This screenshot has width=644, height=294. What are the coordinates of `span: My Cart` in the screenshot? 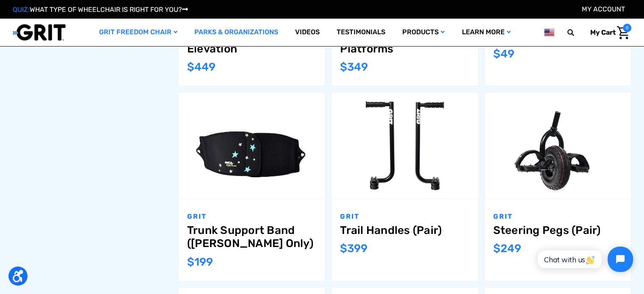 It's located at (603, 32).